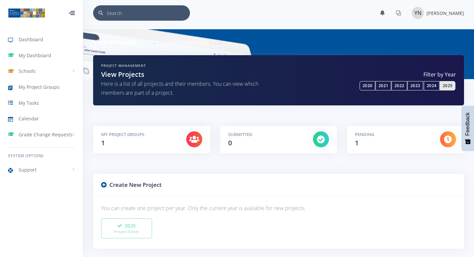 This screenshot has height=257, width=474. I want to click on button: Feedback - Show survey, so click(468, 128).